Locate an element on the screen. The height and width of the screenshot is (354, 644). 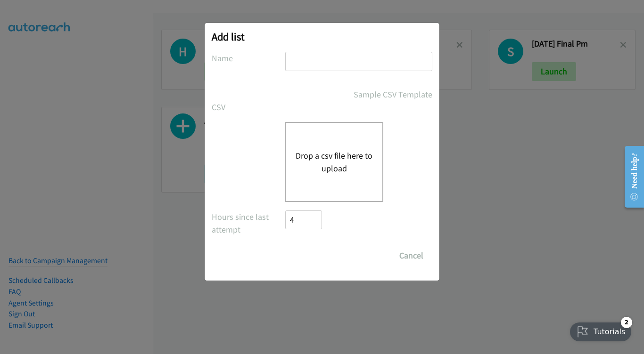
button: Drop a csv file here to upload is located at coordinates (334, 162).